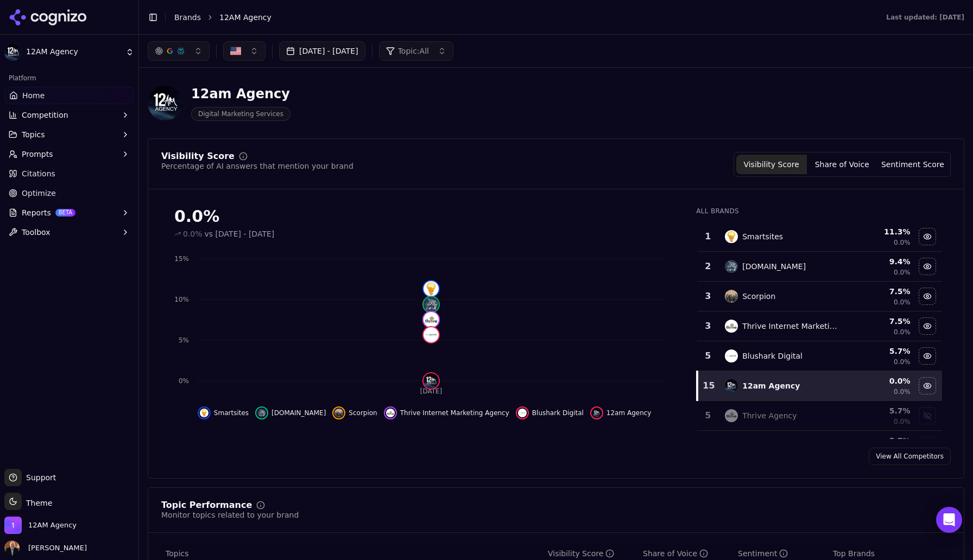 This screenshot has height=560, width=973. What do you see at coordinates (819, 327) in the screenshot?
I see `tr: 3thrive internet marketing agencyThrive Internet Marketing Agency7.5%0.0%Hide thrive internet mar...` at bounding box center [819, 327].